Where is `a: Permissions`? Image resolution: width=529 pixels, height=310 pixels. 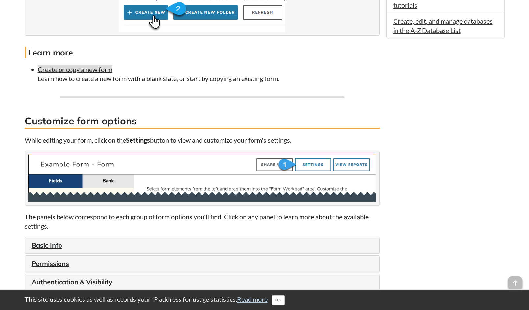
a: Permissions is located at coordinates (50, 263).